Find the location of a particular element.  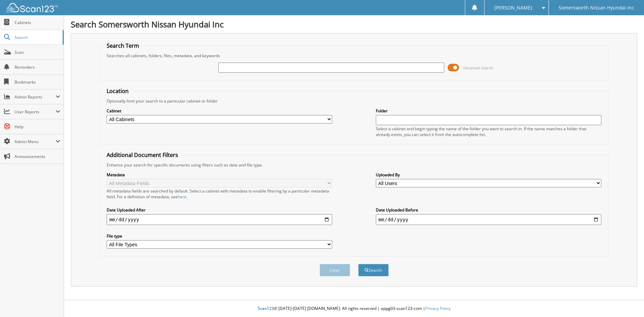

div: Optionally limit your search to a particular cabinet or folder is located at coordinates (354, 101).